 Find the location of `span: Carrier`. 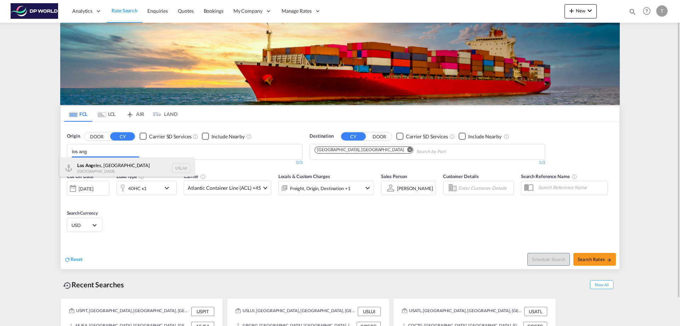

span: Carrier is located at coordinates (195, 176).